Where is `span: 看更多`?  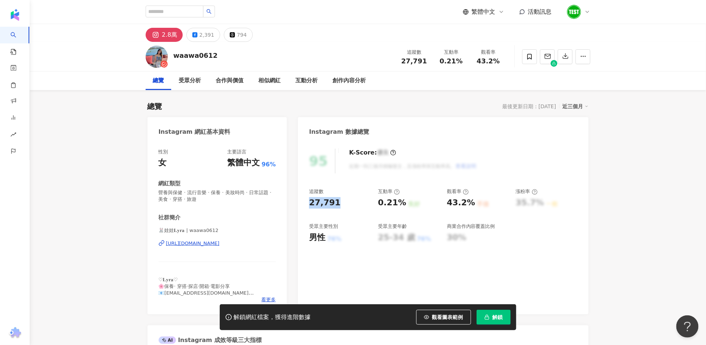 span: 看更多 is located at coordinates (268, 300).